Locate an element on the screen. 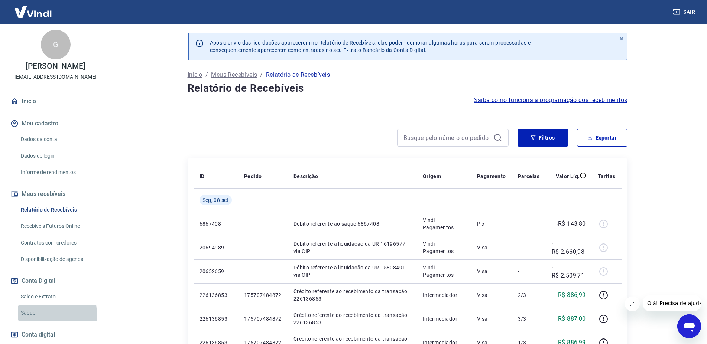  p: Meus Recebíveis is located at coordinates (234, 75).